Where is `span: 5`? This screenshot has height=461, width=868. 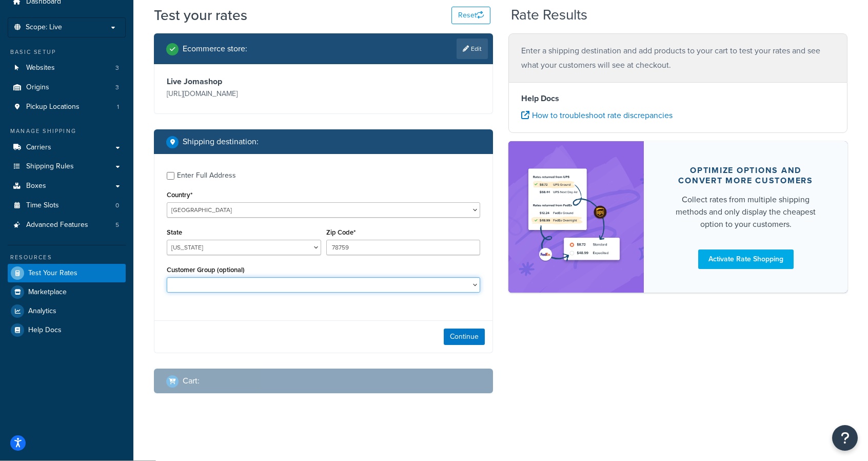 span: 5 is located at coordinates (117, 225).